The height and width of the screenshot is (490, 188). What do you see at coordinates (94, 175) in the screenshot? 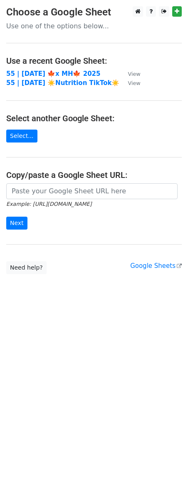
I see `h4: Copy/paste a Google Sheet URL:` at bounding box center [94, 175].